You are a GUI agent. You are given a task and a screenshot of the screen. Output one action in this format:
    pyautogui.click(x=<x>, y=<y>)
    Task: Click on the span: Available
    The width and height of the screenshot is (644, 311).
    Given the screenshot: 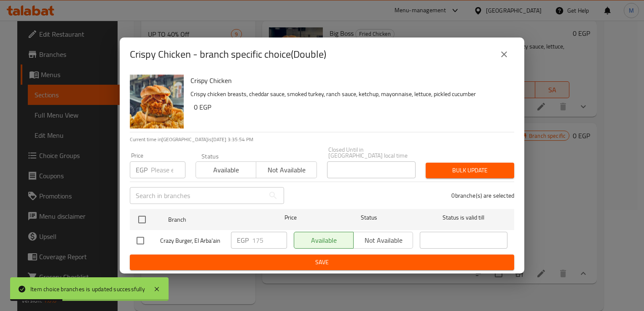 What is the action you would take?
    pyautogui.click(x=226, y=170)
    